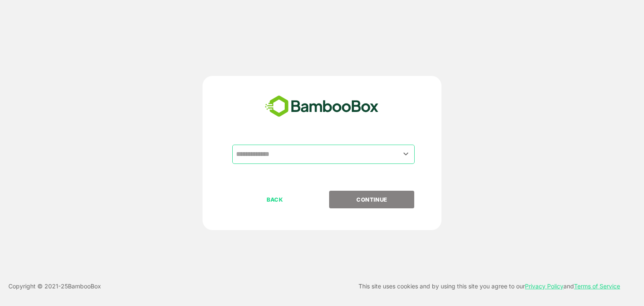  What do you see at coordinates (275, 200) in the screenshot?
I see `p: BACK` at bounding box center [275, 200].